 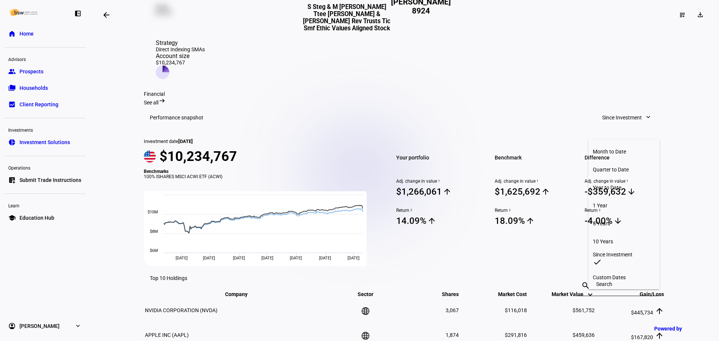 I want to click on div: Quarter to Date, so click(x=624, y=170).